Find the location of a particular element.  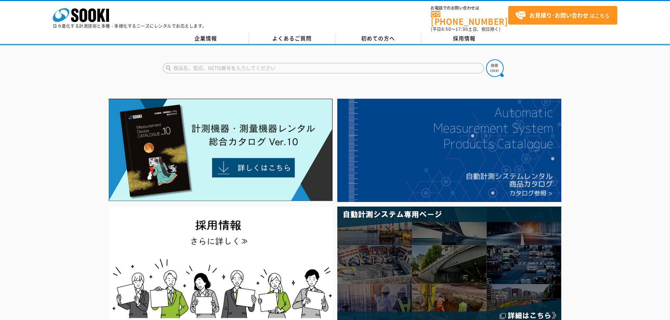

span: 8:50 is located at coordinates (446, 29).